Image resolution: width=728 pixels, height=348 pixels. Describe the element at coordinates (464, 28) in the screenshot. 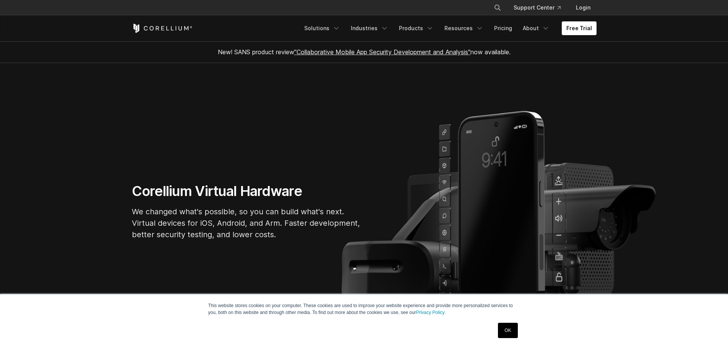

I see `a: Resources` at that location.